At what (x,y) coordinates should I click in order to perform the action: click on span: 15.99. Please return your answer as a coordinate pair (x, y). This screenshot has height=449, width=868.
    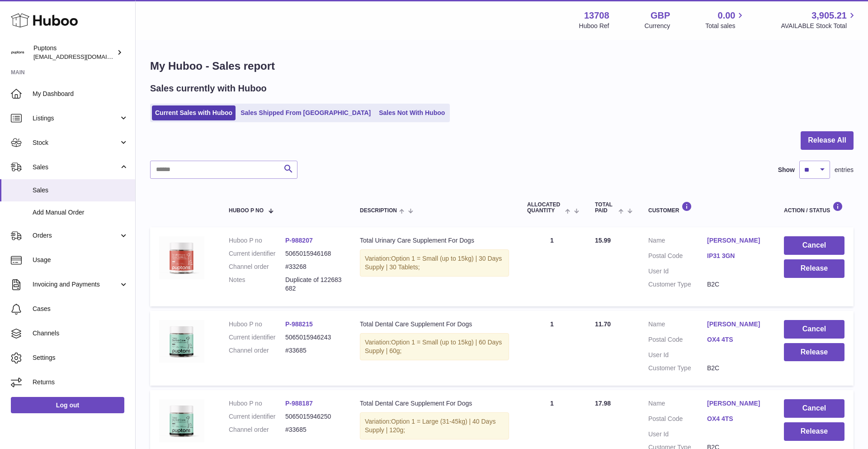
    Looking at the image, I should click on (603, 240).